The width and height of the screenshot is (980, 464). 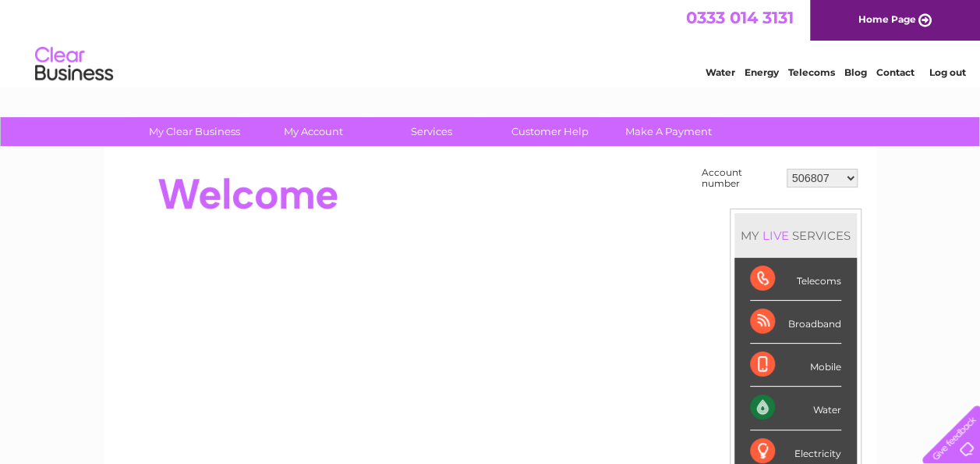 What do you see at coordinates (669, 131) in the screenshot?
I see `a: Make A Payment` at bounding box center [669, 131].